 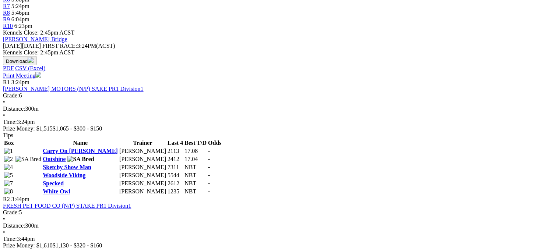 What do you see at coordinates (80, 143) in the screenshot?
I see `th: Name` at bounding box center [80, 143].